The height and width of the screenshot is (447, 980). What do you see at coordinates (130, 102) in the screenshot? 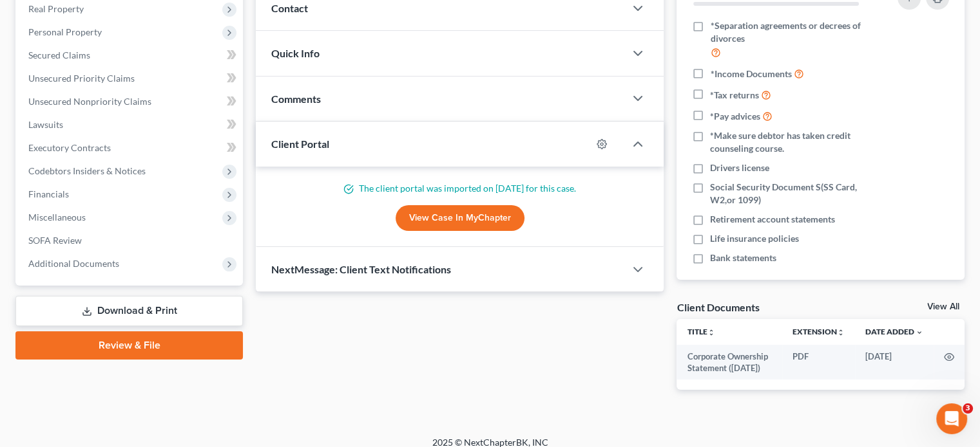
I see `a: Unsecured Nonpriority Claims` at bounding box center [130, 102].